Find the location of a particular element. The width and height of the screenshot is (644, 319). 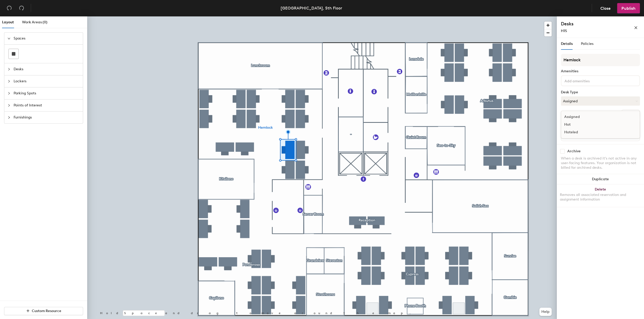

span: H15 is located at coordinates (564, 31).